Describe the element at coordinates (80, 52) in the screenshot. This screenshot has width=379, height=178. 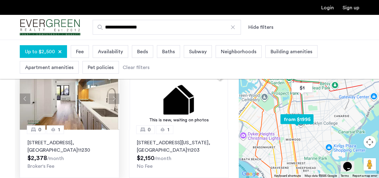
I see `span: Fee` at that location.